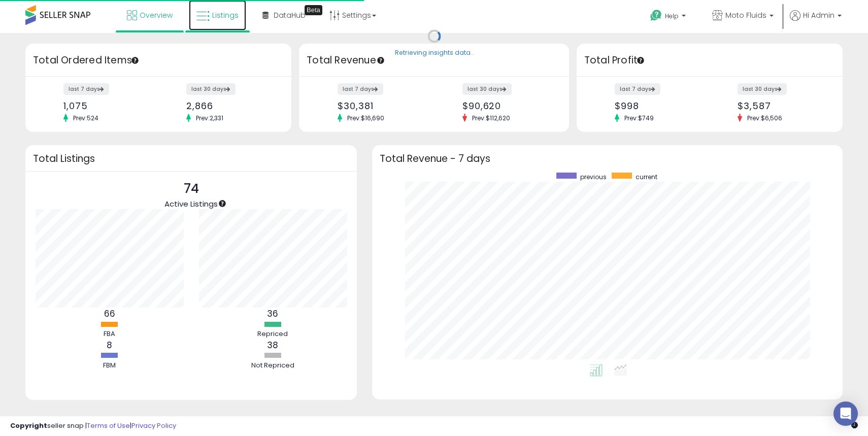  I want to click on div: $90,620, so click(507, 105).